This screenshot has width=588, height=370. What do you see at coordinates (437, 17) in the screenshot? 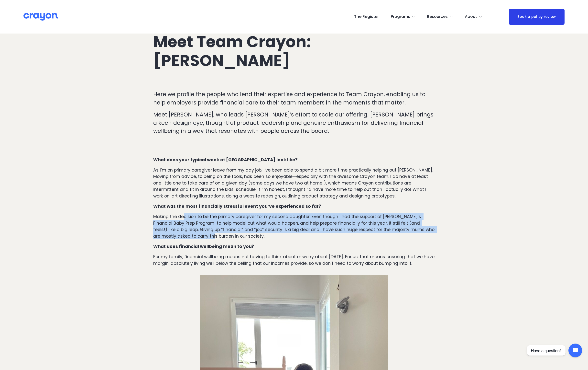
I see `span: Resources` at bounding box center [437, 17].